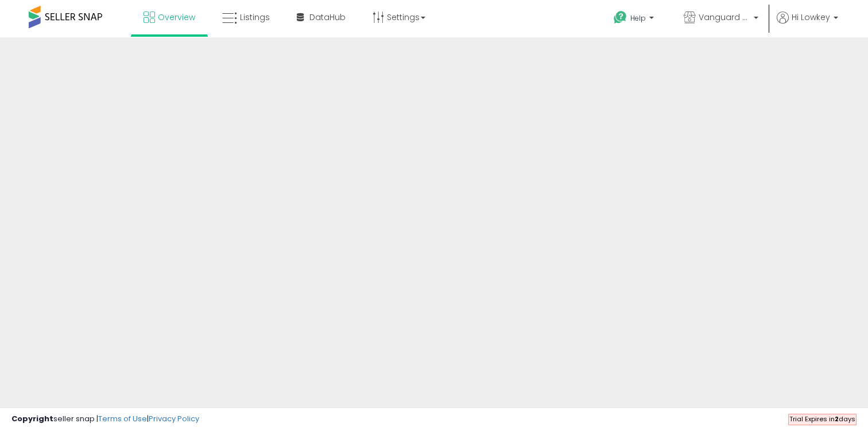  Describe the element at coordinates (620, 17) in the screenshot. I see `i: Get Help` at that location.